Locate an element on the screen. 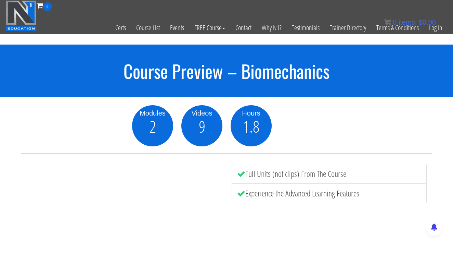 This screenshot has height=253, width=453. bdi: 0.00 is located at coordinates (427, 22).